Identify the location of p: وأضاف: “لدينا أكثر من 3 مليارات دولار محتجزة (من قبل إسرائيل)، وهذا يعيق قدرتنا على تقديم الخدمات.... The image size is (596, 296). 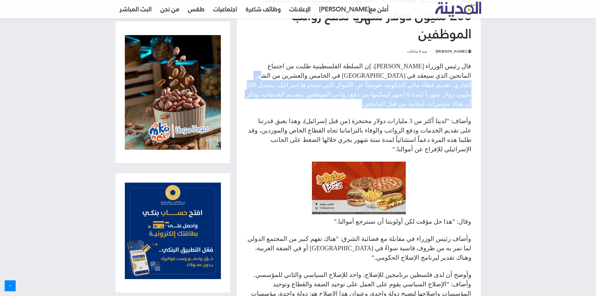
(359, 135).